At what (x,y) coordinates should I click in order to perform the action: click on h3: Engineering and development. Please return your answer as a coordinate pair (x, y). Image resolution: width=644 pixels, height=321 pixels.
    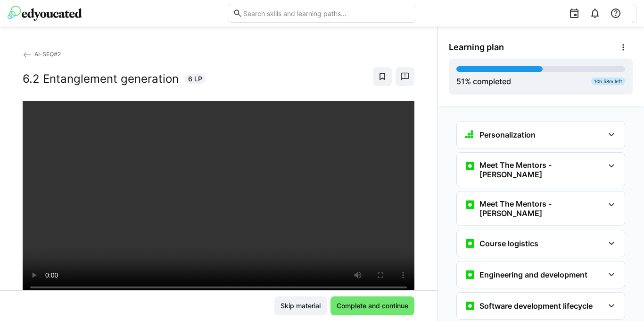
    Looking at the image, I should click on (534, 274).